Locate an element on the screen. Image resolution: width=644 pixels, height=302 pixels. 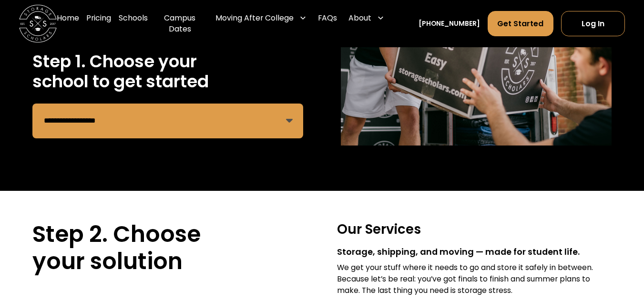
div: Storage, shipping, and moving — made for student life. is located at coordinates (474, 251).